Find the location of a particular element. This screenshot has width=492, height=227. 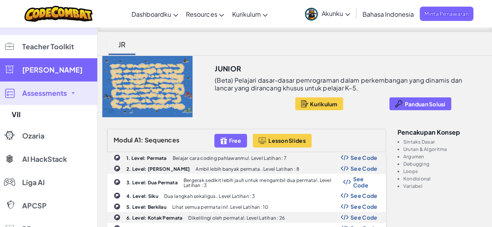

span: Lesson Slides is located at coordinates (287, 141).